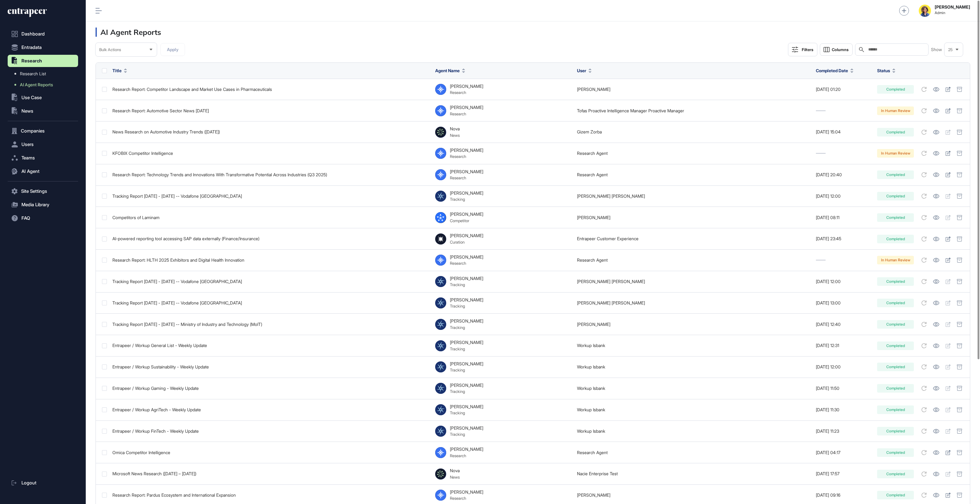  I want to click on a: AI Agent Reports, so click(44, 85).